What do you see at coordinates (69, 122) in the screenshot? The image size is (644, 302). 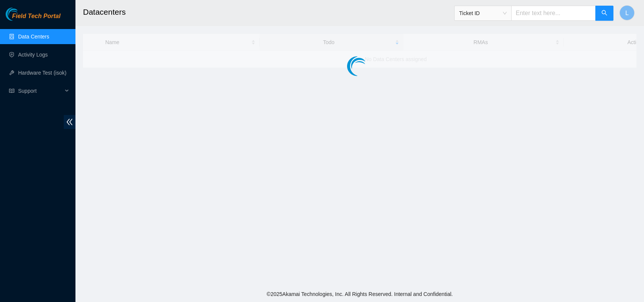 I see `span: double-left` at bounding box center [69, 122].